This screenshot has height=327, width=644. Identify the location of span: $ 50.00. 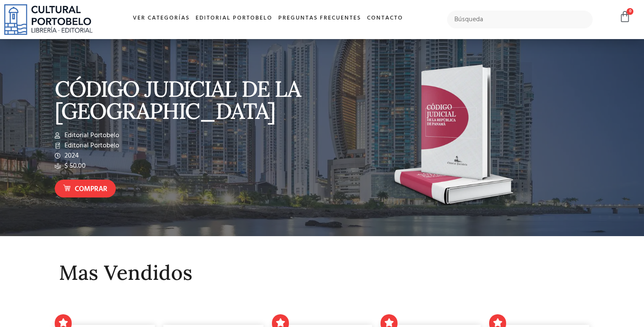
(74, 166).